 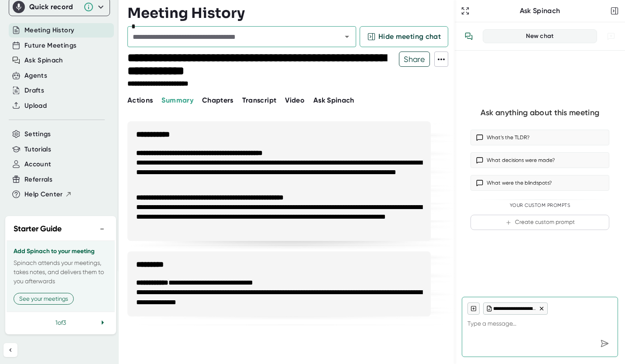 I want to click on div: Send message, so click(x=605, y=343).